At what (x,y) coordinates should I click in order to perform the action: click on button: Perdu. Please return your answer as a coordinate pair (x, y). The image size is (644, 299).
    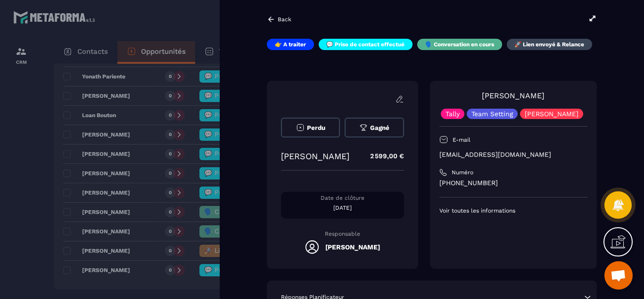
    Looking at the image, I should click on (311, 127).